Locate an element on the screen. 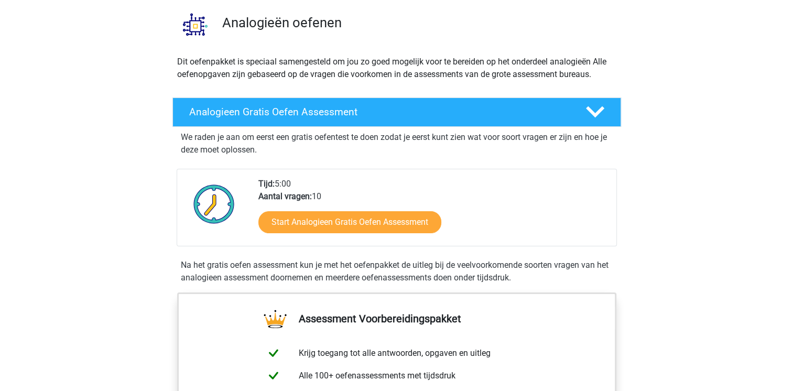  img: Klok is located at coordinates (214, 204).